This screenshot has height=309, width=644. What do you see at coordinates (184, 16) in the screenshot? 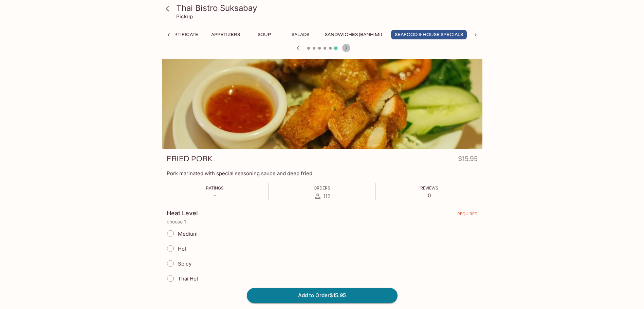
I see `p: Pickup` at bounding box center [184, 16].